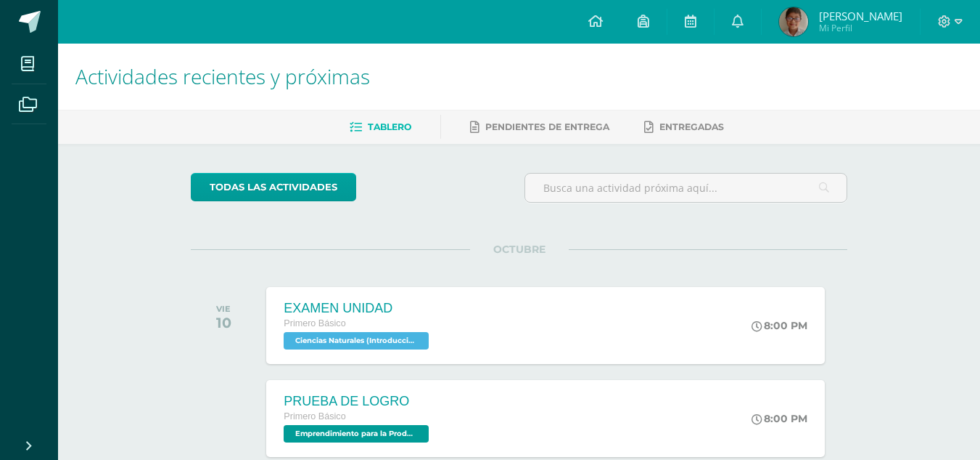  What do you see at coordinates (793, 22) in the screenshot?
I see `img: 64dcc7b25693806399db2fba3b98ee94.png` at bounding box center [793, 22].